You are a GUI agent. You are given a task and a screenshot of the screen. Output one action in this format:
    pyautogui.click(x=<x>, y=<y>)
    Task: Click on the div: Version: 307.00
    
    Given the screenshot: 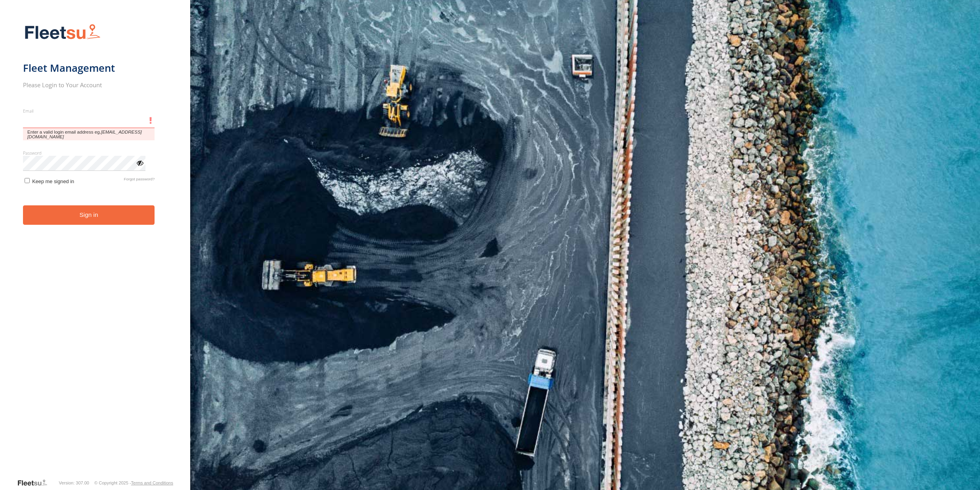 What is the action you would take?
    pyautogui.click(x=74, y=483)
    